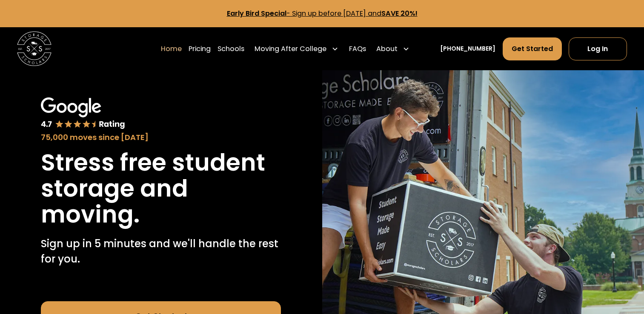 The image size is (644, 314). Describe the element at coordinates (161, 189) in the screenshot. I see `h1: Stress free student storage and moving.` at that location.